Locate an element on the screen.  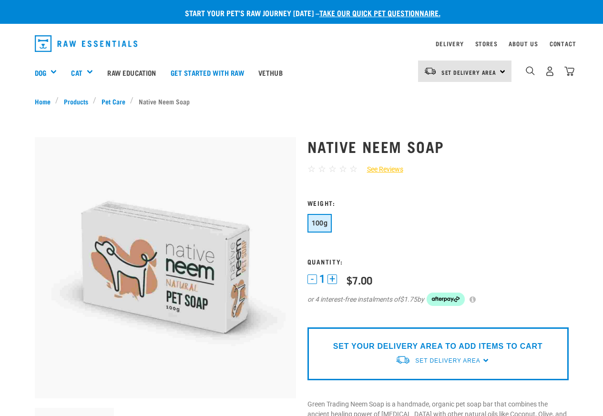
a: See Reviews is located at coordinates (380, 169).